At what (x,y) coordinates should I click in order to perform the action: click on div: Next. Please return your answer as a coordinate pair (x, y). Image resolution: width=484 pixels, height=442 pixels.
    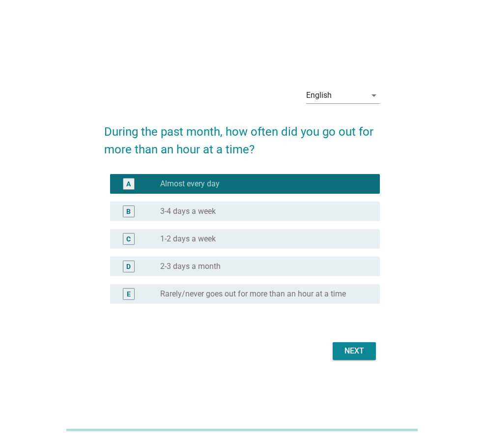
    Looking at the image, I should click on (354, 351).